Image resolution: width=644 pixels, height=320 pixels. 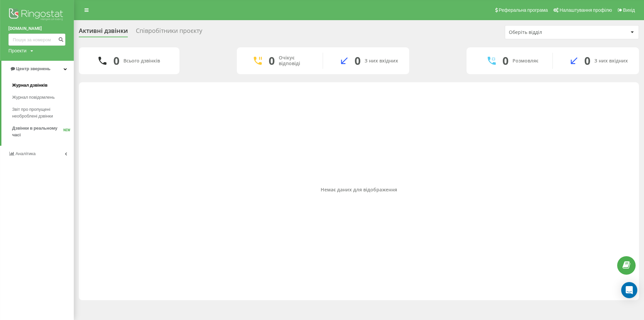 What do you see at coordinates (43, 113) in the screenshot?
I see `a: Звіт про пропущені необроблені дзвінки` at bounding box center [43, 113].